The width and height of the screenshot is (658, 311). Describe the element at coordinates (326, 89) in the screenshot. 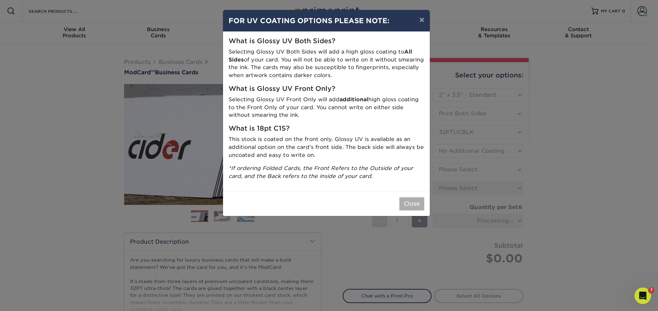

I see `h5: What is Glossy UV Front Only?` at that location.